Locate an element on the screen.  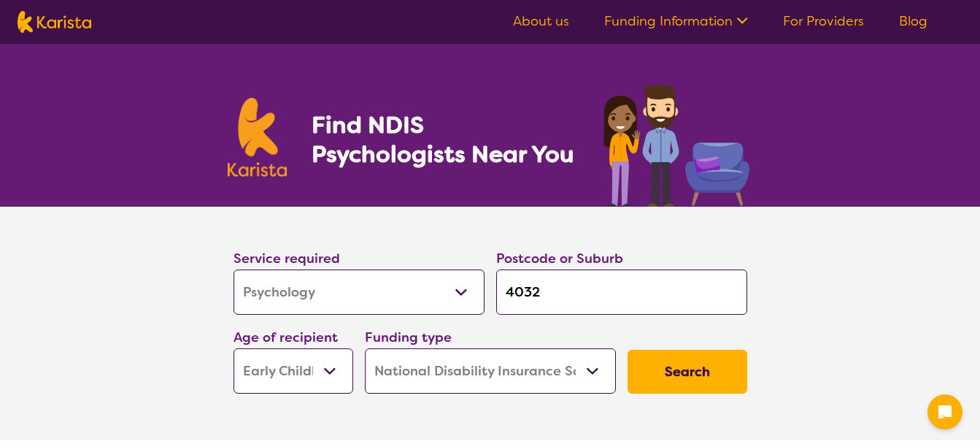
label: Funding type is located at coordinates (408, 337).